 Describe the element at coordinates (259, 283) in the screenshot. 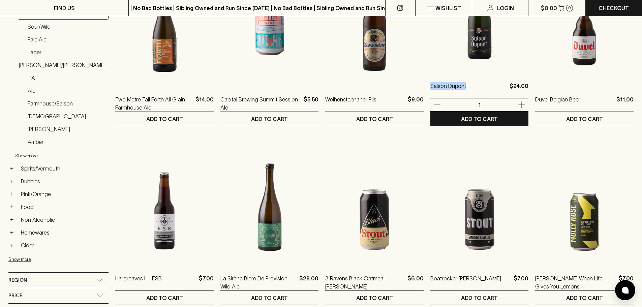

I see `a: La Sirène Biere De Provision Wild Ale` at that location.